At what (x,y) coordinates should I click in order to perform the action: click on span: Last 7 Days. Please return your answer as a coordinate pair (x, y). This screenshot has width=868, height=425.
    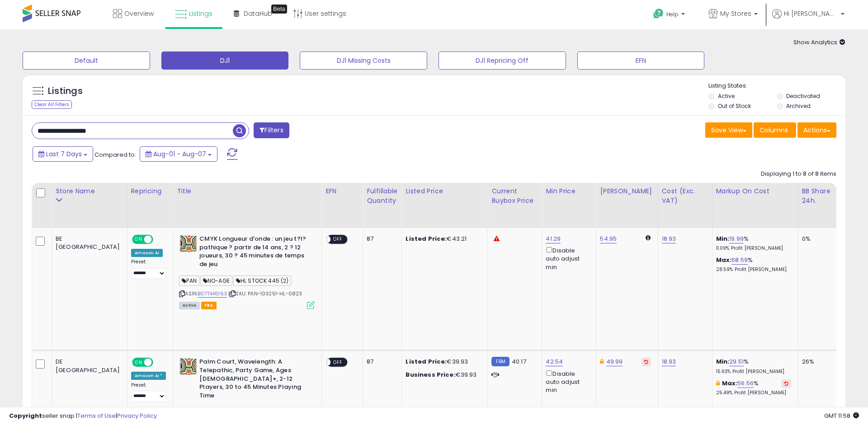
    Looking at the image, I should click on (64, 154).